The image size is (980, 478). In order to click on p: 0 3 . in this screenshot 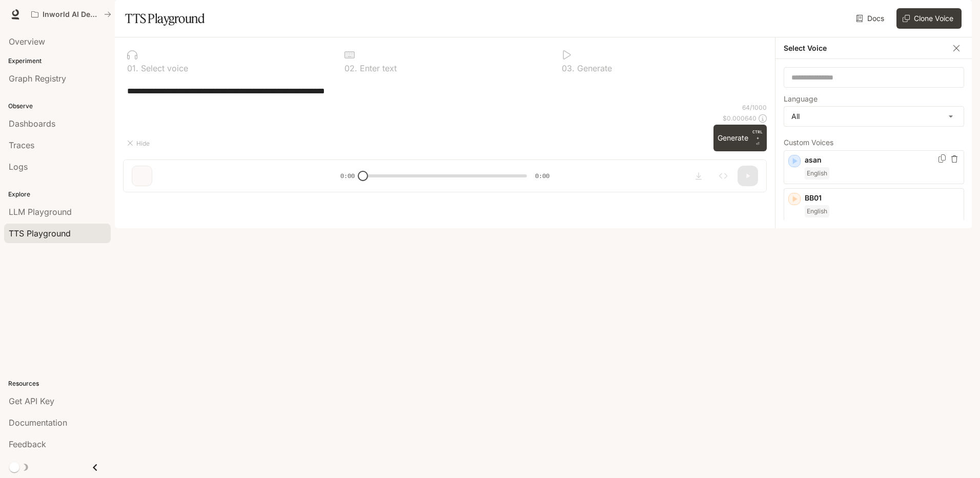, I will do `click(568, 68)`.